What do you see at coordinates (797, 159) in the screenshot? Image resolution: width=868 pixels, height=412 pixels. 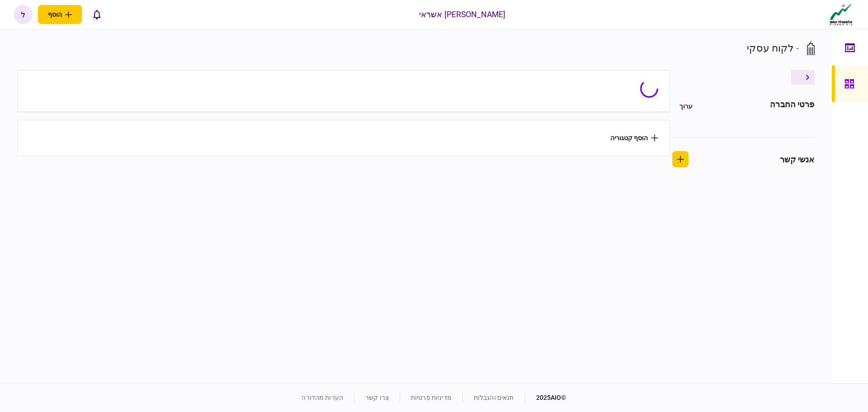 I see `div: אנשי קשר` at bounding box center [797, 159].